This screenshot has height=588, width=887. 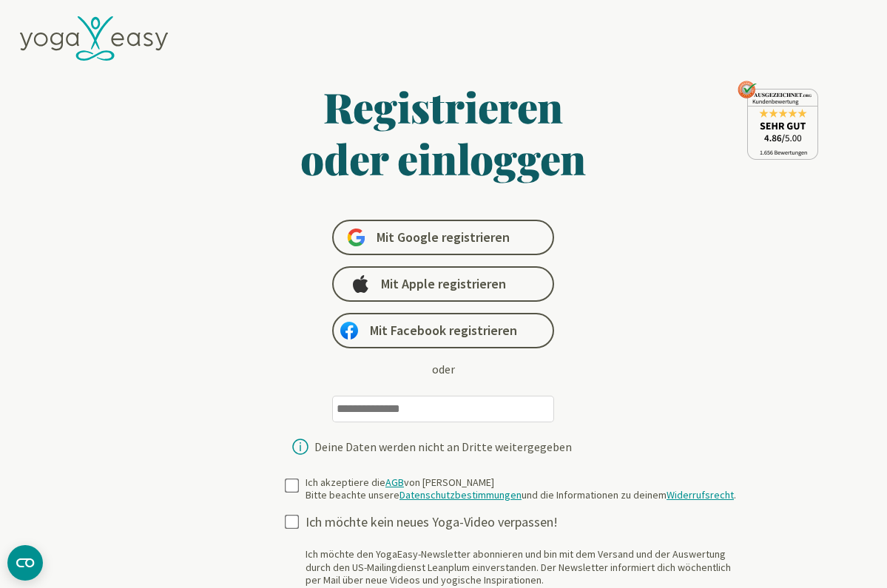 What do you see at coordinates (778, 120) in the screenshot?
I see `img: ausgezeichnet_seal.png` at bounding box center [778, 120].